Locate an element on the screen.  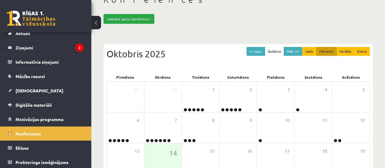
a: Eklase is located at coordinates (46, 148).